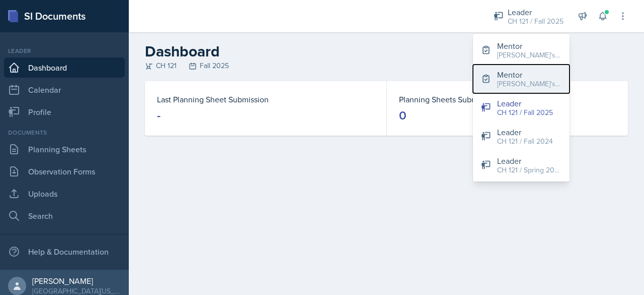 The image size is (644, 295). What do you see at coordinates (266, 99) in the screenshot?
I see `dt: Last Planning Sheet Submission` at bounding box center [266, 99].